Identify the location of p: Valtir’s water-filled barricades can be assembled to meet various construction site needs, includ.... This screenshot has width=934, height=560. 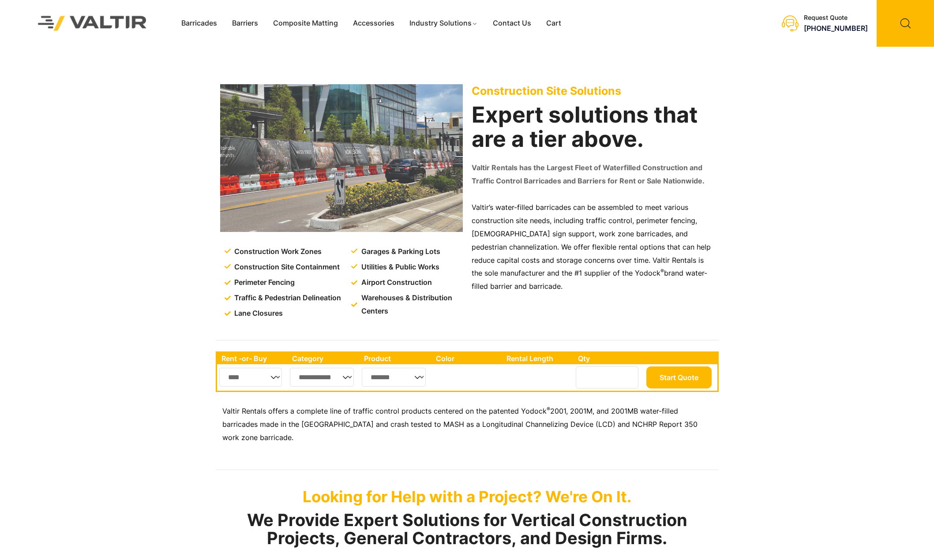
(593, 247).